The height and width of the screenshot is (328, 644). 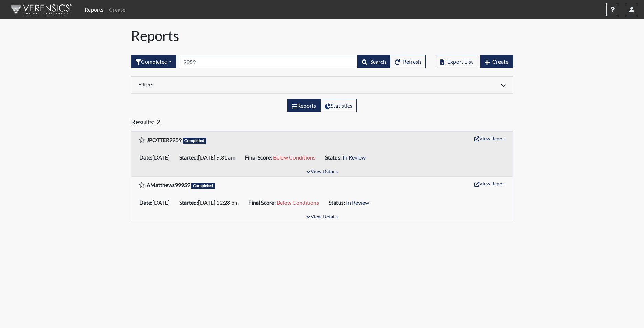 What do you see at coordinates (268, 61) in the screenshot?
I see `input: Search by Registration ID, Interview Number, or Investigation Name.` at bounding box center [268, 61].